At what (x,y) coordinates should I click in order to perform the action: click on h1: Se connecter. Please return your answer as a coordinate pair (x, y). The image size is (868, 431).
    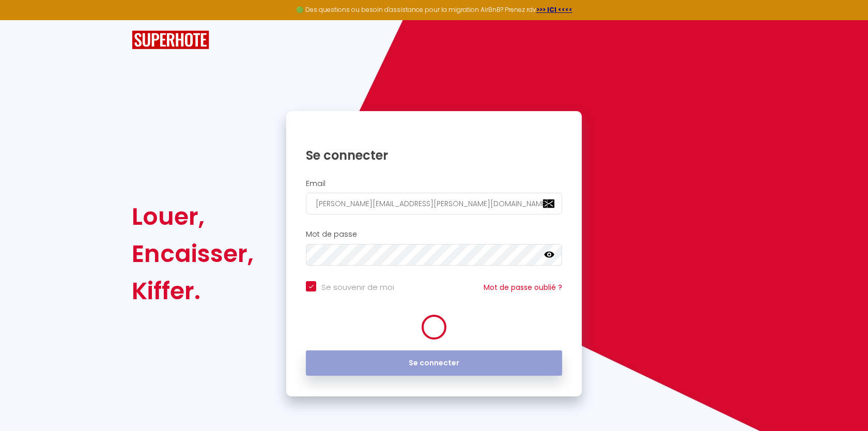
    Looking at the image, I should click on (434, 155).